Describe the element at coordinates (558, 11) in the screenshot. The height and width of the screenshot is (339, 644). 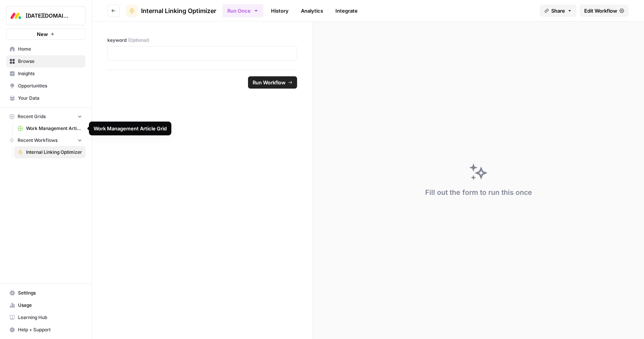
I see `button: Share` at that location.